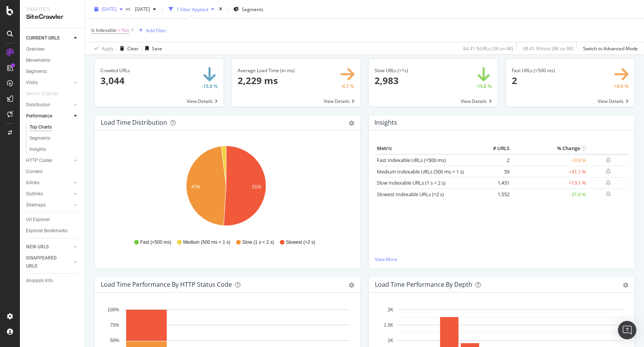 The height and width of the screenshot is (347, 644). I want to click on div: DISAPPEARED URLS, so click(45, 262).